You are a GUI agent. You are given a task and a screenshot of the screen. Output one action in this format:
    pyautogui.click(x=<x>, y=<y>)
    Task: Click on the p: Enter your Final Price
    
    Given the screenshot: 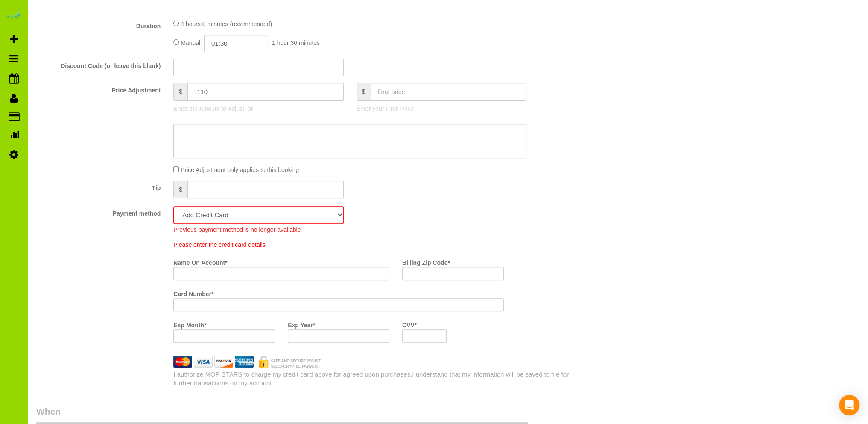 What is the action you would take?
    pyautogui.click(x=442, y=108)
    